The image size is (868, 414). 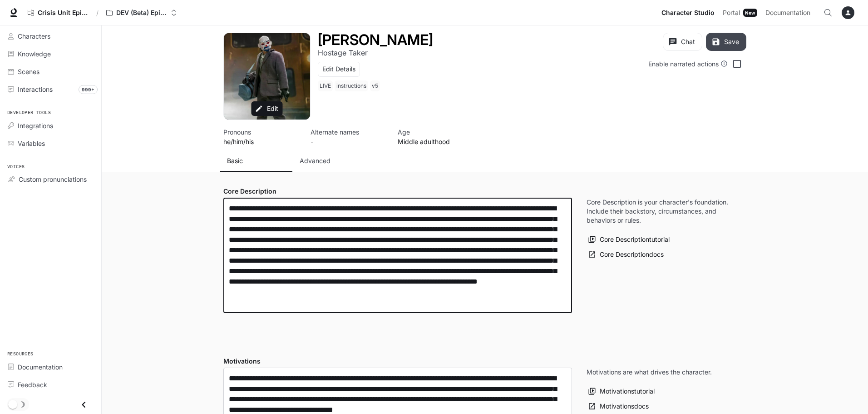 I want to click on span: Portal, so click(x=732, y=13).